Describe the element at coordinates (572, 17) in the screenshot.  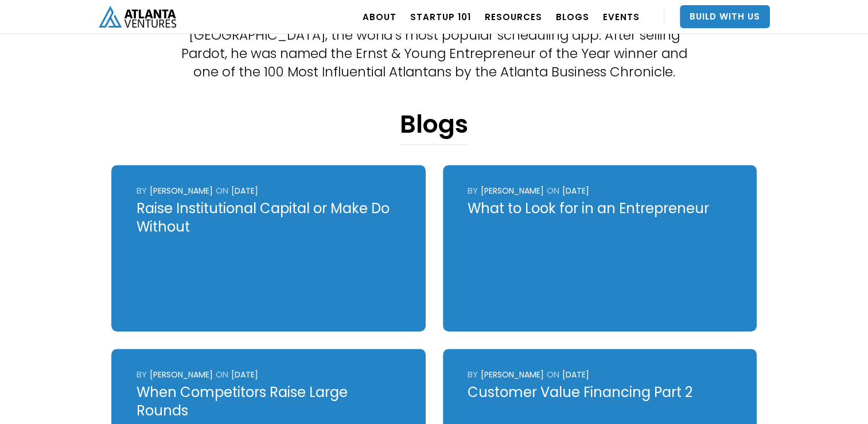
I see `a: BLOGS` at that location.